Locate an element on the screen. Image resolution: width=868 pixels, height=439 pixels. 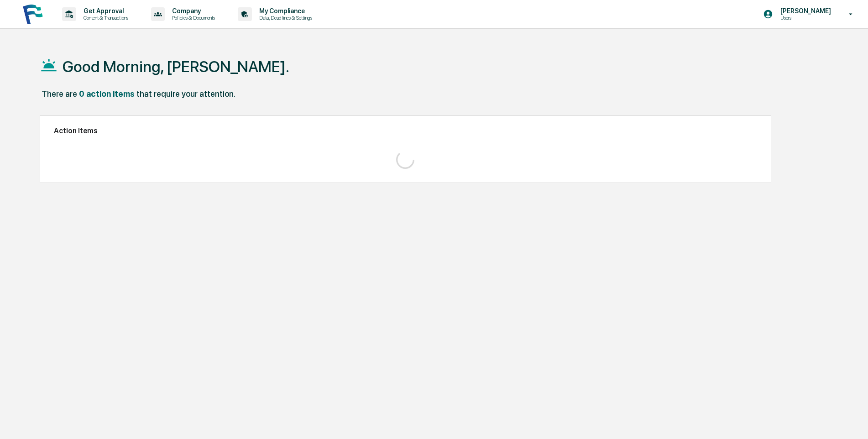
h2: Action Items is located at coordinates (405, 130).